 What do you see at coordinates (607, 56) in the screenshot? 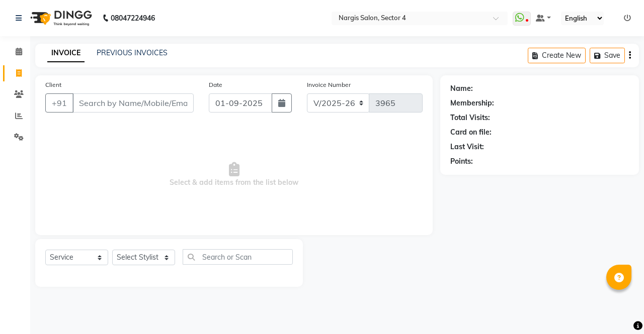
I see `button: Save` at bounding box center [607, 56].